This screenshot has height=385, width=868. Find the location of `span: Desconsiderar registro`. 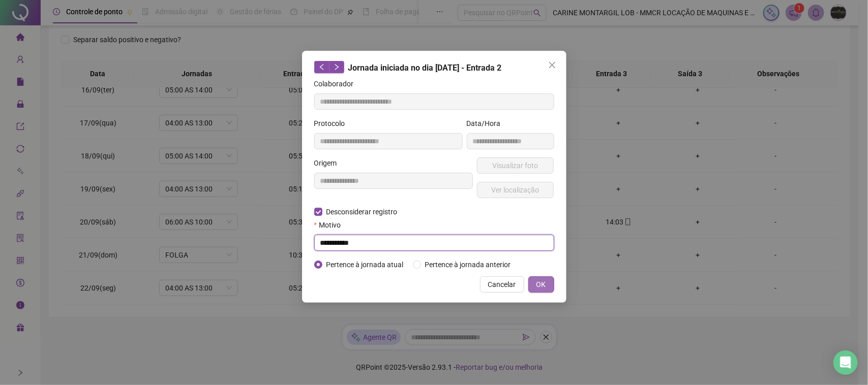

span: Desconsiderar registro is located at coordinates (362, 212).